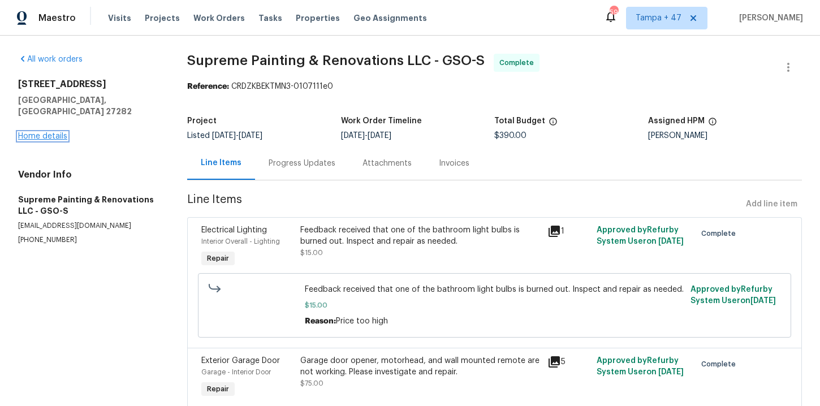 This screenshot has height=406, width=820. What do you see at coordinates (420, 236) in the screenshot?
I see `div: Feedback received that one of the bathroom light bulbs is burned out. Inspect and repair as needed.` at bounding box center [420, 236].